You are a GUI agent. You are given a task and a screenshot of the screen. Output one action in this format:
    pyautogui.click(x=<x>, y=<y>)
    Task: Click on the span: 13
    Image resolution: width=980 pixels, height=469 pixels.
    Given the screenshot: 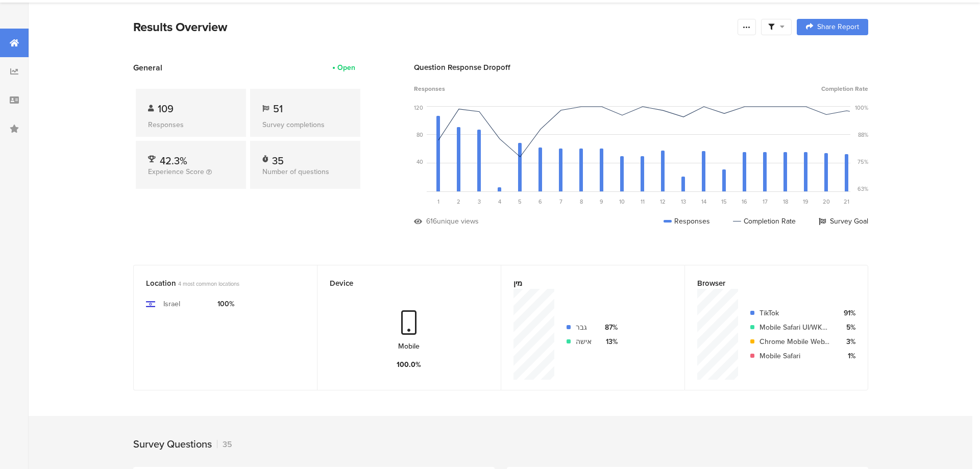 What is the action you would take?
    pyautogui.click(x=684, y=201)
    